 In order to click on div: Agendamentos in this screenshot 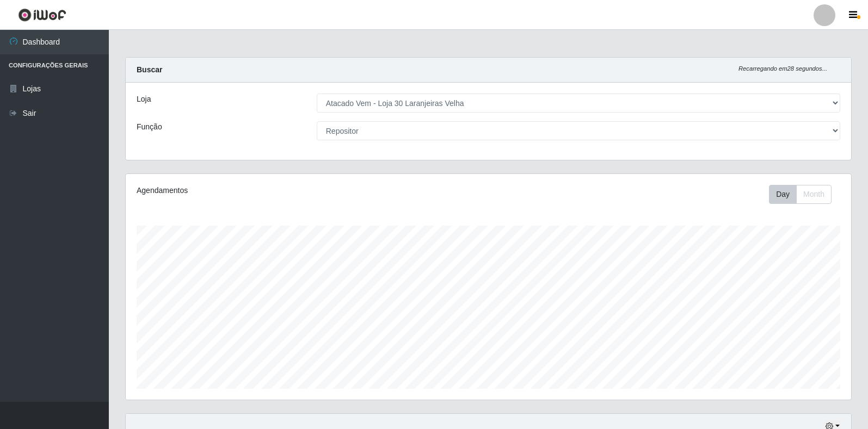, I will do `click(278, 190)`.